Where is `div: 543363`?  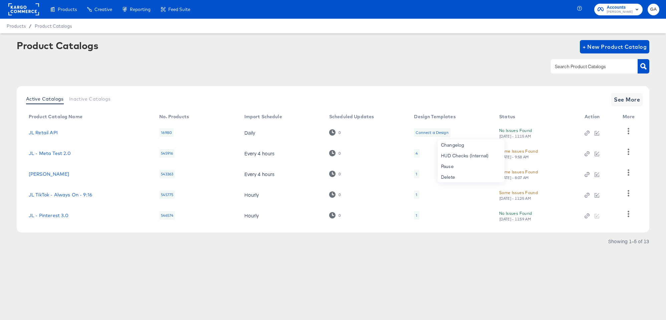
div: 543363 is located at coordinates (167, 174).